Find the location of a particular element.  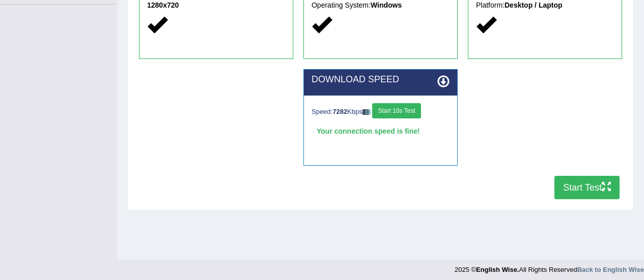

strong: 7282 is located at coordinates (340, 112).